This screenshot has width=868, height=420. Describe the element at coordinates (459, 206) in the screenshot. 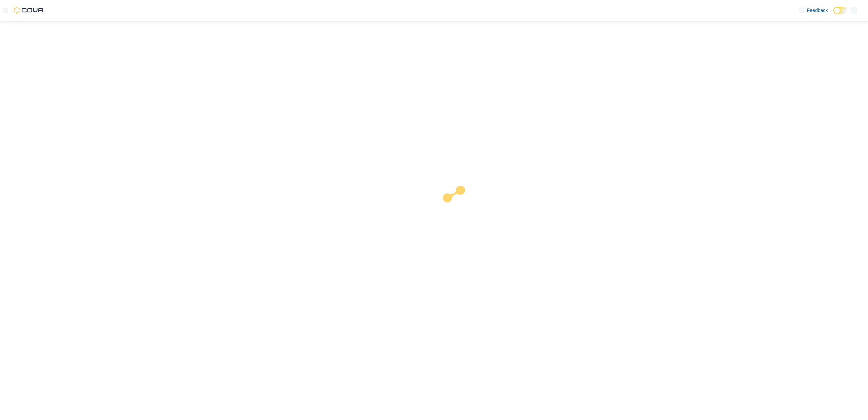

I see `img: cova-loader` at that location.